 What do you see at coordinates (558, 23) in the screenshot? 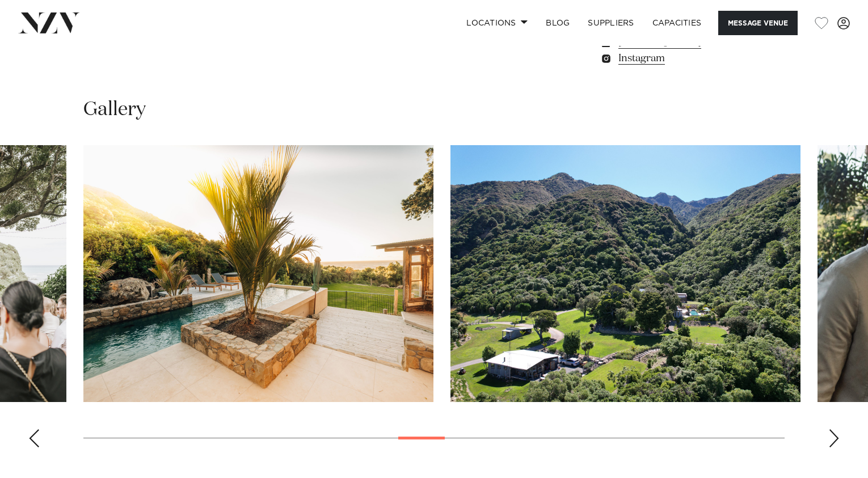
I see `a: BLOG` at bounding box center [558, 23].